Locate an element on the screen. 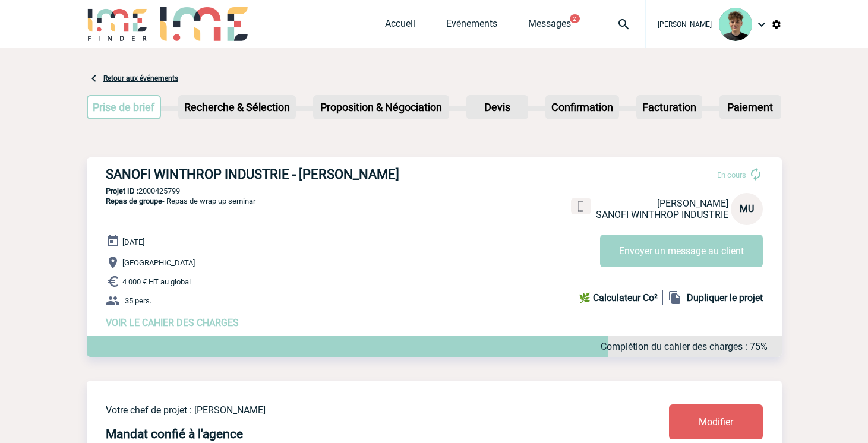  p: Proposition & Négociation is located at coordinates (381, 107).